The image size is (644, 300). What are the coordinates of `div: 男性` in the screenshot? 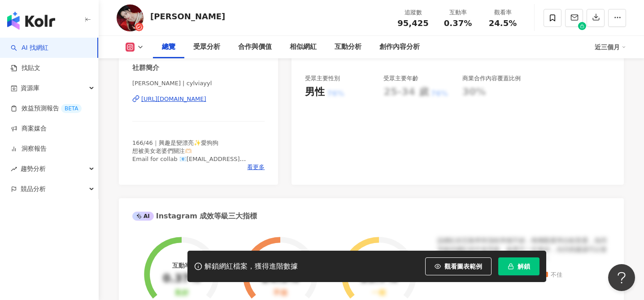 It's located at (315, 92).